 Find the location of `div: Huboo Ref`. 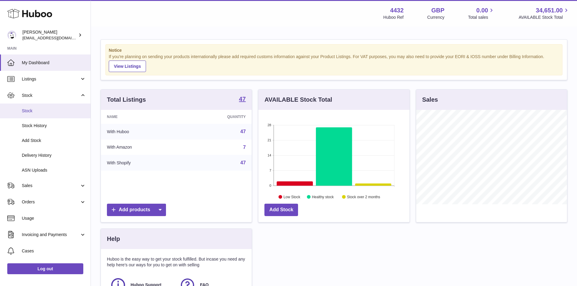

div: Huboo Ref is located at coordinates (394, 17).